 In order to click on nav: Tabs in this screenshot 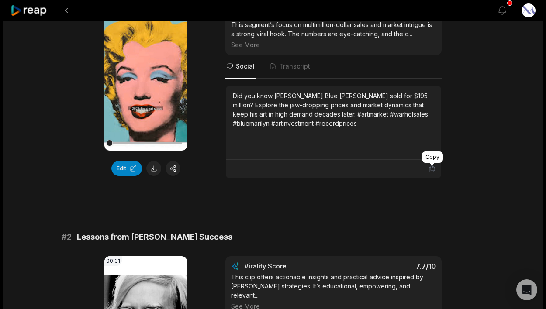, I will do `click(333, 67)`.